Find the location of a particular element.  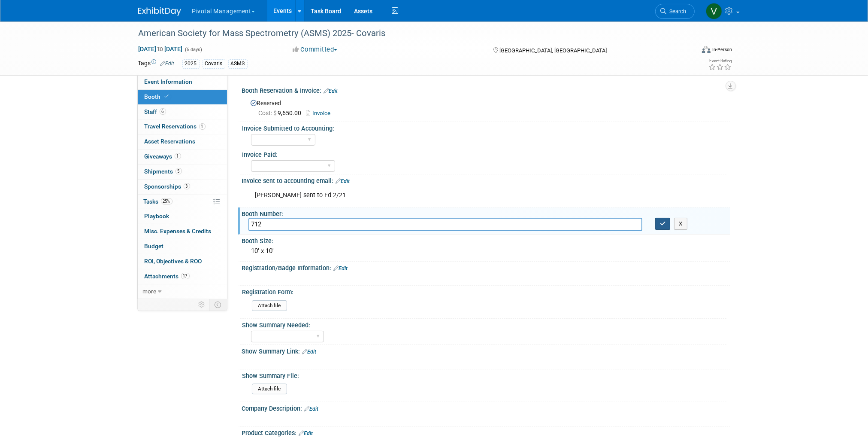

span: 3 is located at coordinates (187, 186).